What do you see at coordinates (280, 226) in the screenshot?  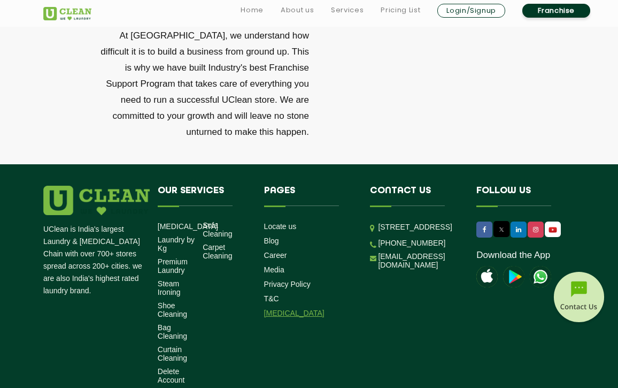 I see `a: Locate us` at bounding box center [280, 226].